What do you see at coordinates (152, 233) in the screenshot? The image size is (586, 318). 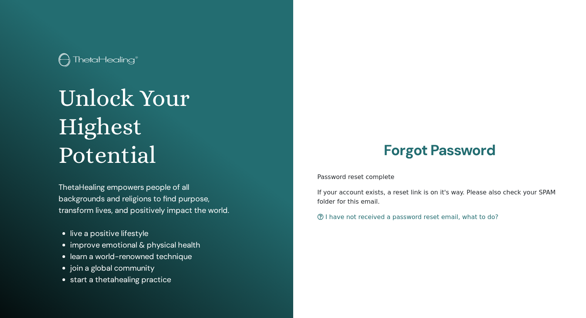 I see `li: live a positive lifestyle` at bounding box center [152, 233].